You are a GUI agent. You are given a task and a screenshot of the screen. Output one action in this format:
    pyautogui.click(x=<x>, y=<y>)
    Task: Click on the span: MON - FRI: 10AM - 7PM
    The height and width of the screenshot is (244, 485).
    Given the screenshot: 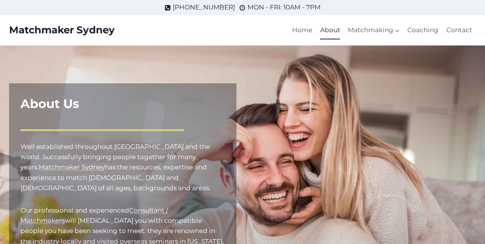 What is the action you would take?
    pyautogui.click(x=284, y=7)
    